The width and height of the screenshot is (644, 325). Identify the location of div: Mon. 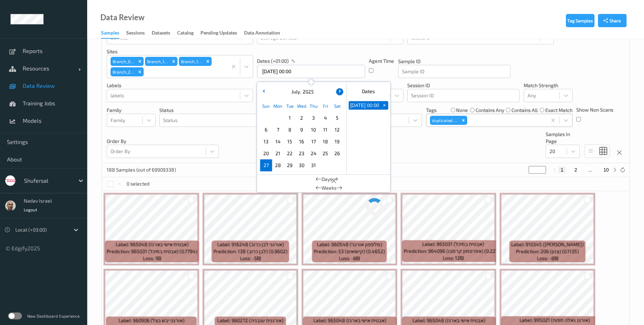
(278, 106).